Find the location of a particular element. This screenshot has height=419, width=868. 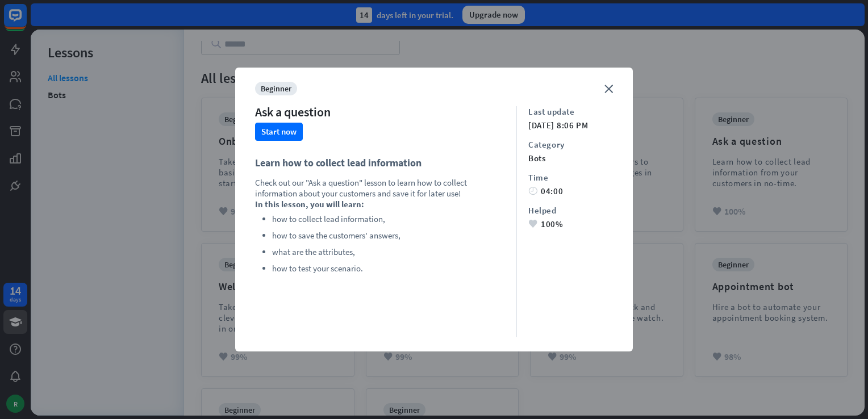

i: close is located at coordinates (608, 88).